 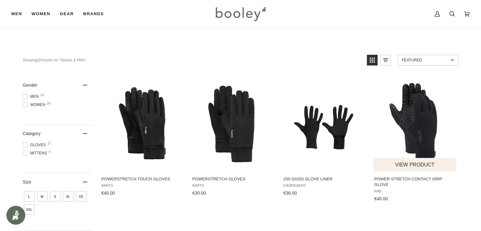 I want to click on span: €30.00, so click(x=199, y=193).